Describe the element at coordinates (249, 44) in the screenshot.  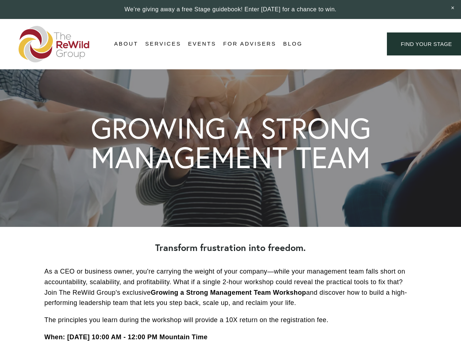
I see `a: For Advisers` at that location.